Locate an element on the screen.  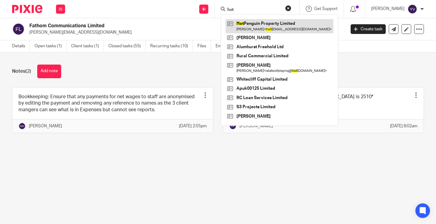
a: Files is located at coordinates (204, 46).